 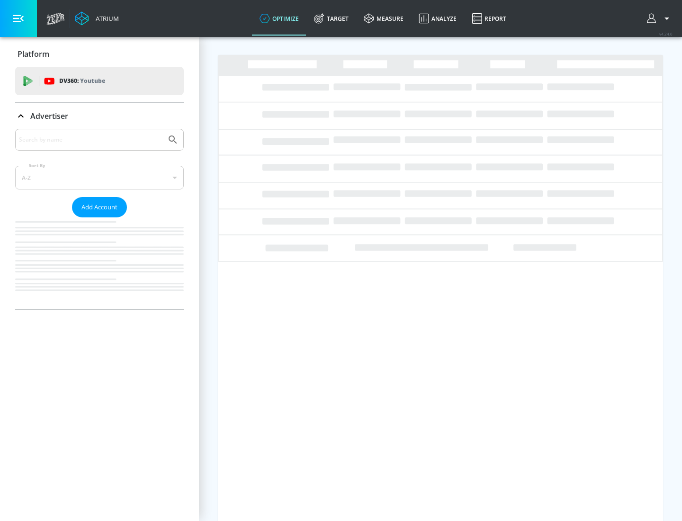 What do you see at coordinates (100, 178) in the screenshot?
I see `div: A-Z` at bounding box center [100, 178].